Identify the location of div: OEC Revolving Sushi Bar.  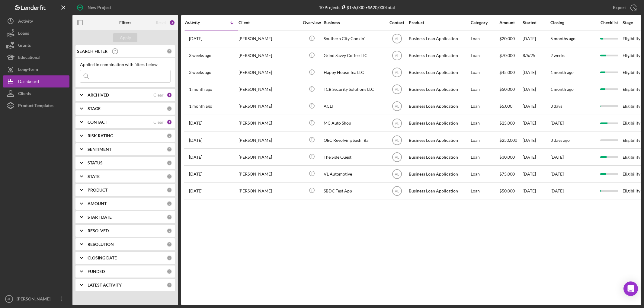
(354, 140).